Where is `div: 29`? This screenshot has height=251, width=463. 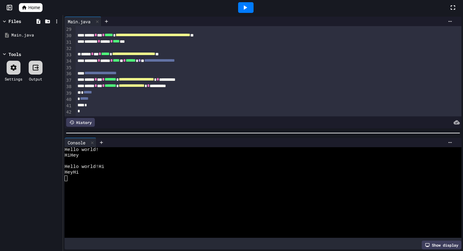 div: 29 is located at coordinates (68, 30).